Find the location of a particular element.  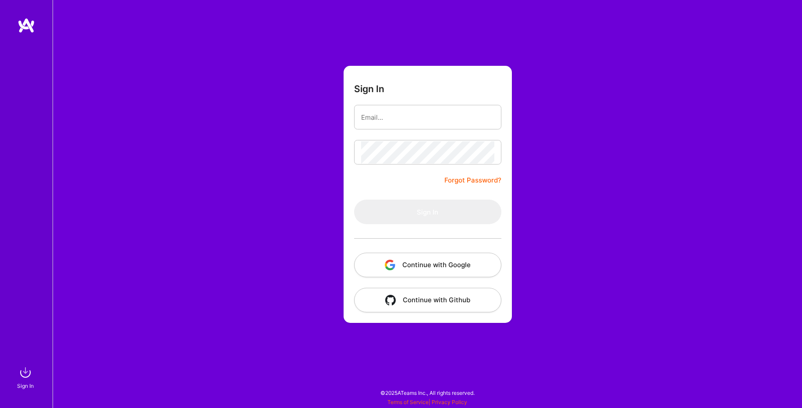

img: sign in is located at coordinates (25, 372).